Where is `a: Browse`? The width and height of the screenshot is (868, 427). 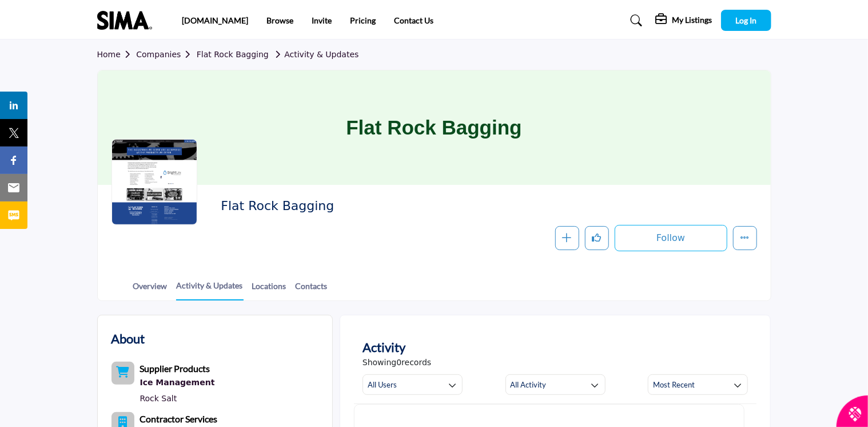
a: Browse is located at coordinates (279, 20).